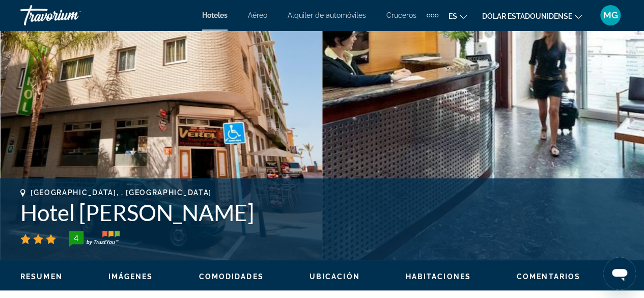 Image resolution: width=644 pixels, height=298 pixels. I want to click on button: Ubicación, so click(335, 277).